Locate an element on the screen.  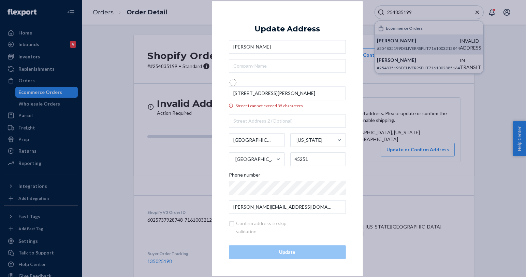
input: ZIP Code is located at coordinates (318, 159).